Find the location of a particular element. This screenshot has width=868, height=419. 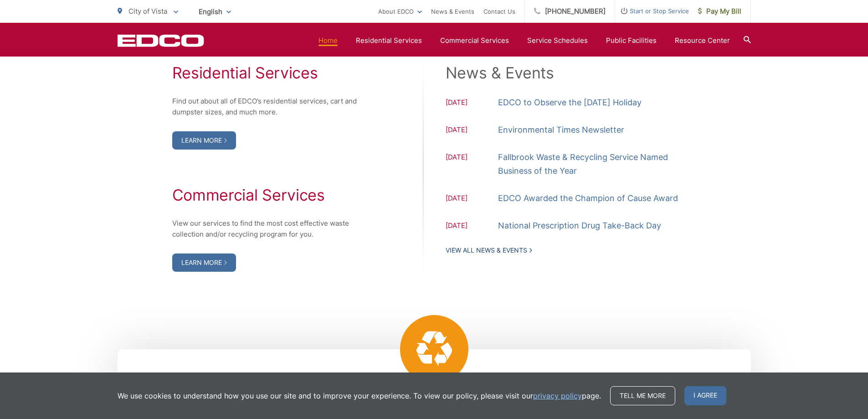

a: Service Schedules is located at coordinates (557, 41).